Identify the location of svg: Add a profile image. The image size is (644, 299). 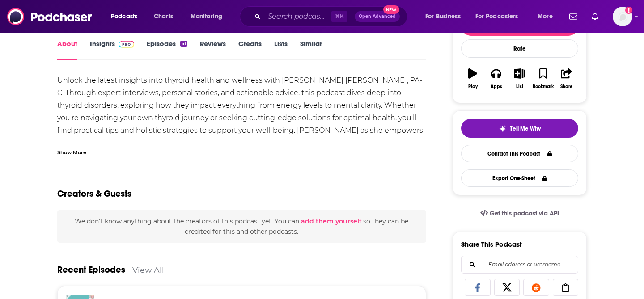
(629, 10).